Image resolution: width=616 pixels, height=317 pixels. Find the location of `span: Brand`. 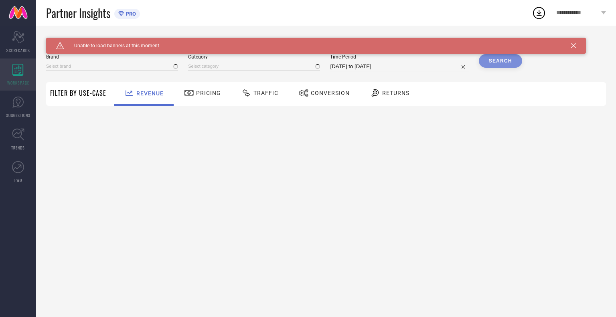

span: Brand is located at coordinates (112, 57).